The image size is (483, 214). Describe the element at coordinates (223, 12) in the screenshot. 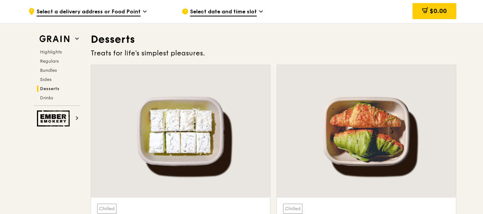

I see `span: Select date and time slot` at that location.